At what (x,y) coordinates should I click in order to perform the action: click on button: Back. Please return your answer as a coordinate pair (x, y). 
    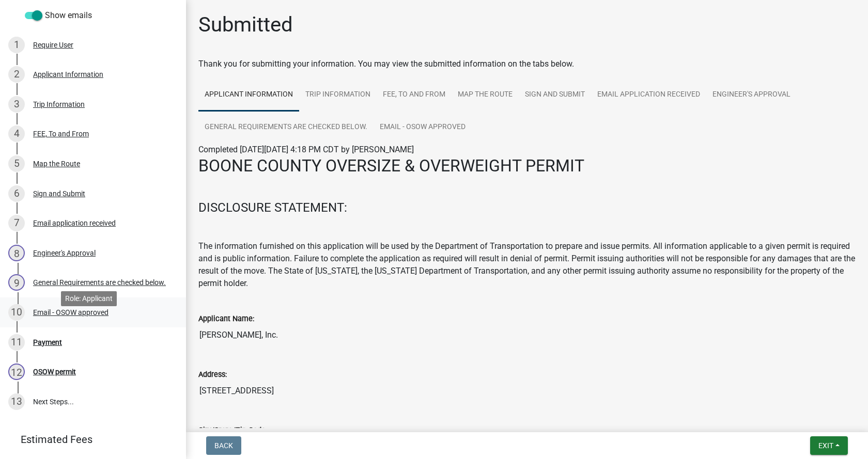
    Looking at the image, I should click on (224, 446).